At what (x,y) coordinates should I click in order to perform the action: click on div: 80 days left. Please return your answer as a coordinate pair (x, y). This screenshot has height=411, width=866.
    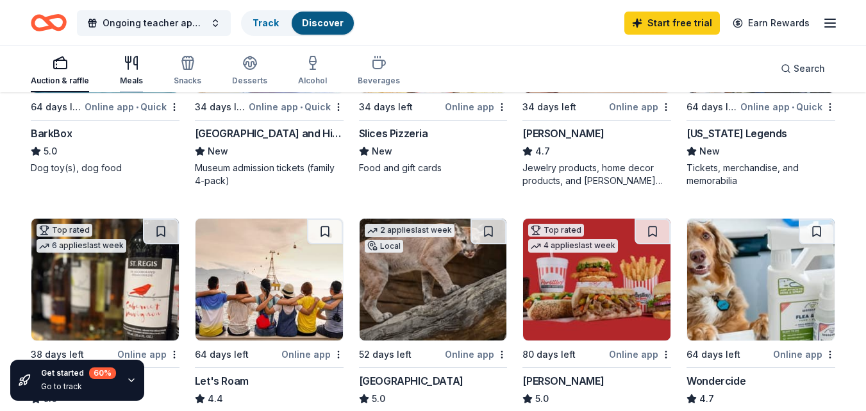
    Looking at the image, I should click on (549, 355).